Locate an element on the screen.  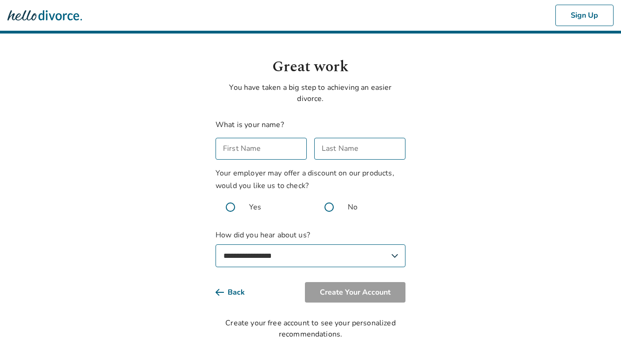
p: You have taken a big step to achieving an easier divorce. is located at coordinates (310, 93).